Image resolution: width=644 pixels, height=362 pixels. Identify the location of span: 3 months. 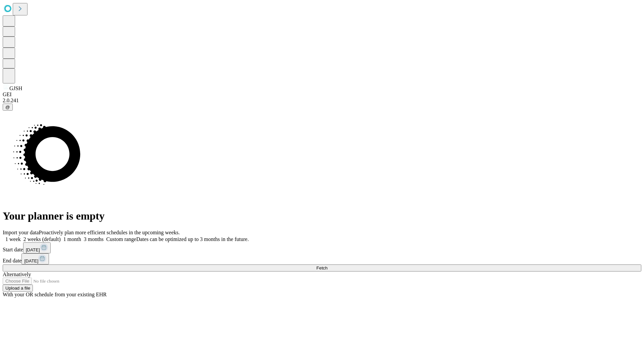
(93, 239).